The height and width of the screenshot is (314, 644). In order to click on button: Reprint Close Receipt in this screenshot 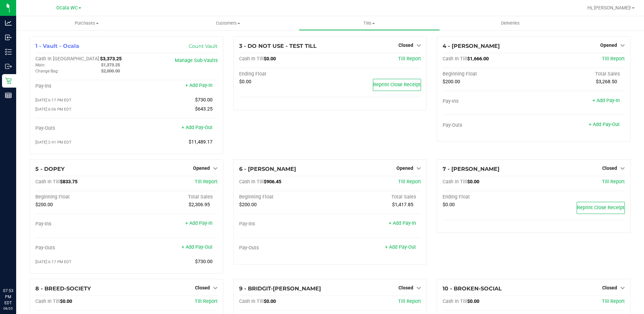, I will do `click(397, 85)`.